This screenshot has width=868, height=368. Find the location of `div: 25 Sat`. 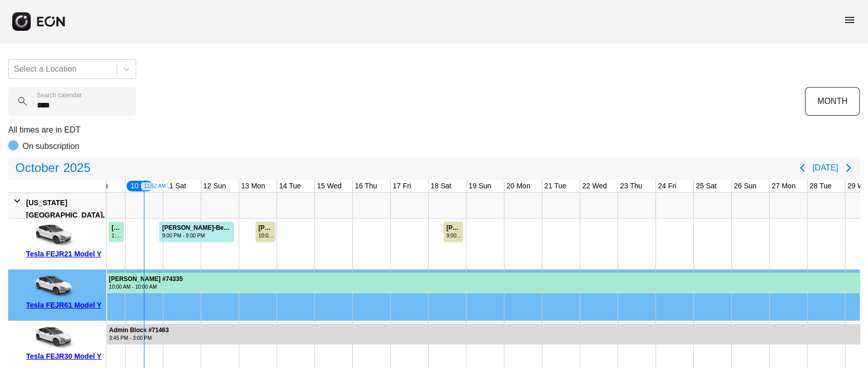

div: 25 Sat is located at coordinates (706, 186).